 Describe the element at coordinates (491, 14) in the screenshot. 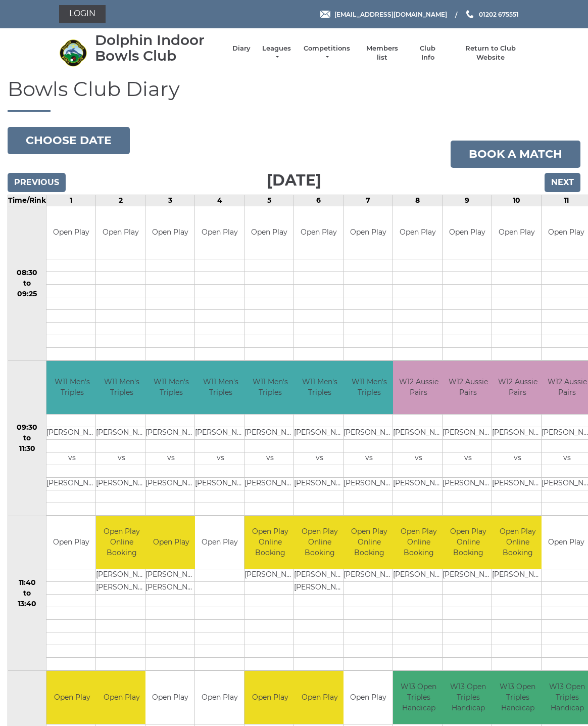

I see `a: Phone us 01202 675551` at that location.